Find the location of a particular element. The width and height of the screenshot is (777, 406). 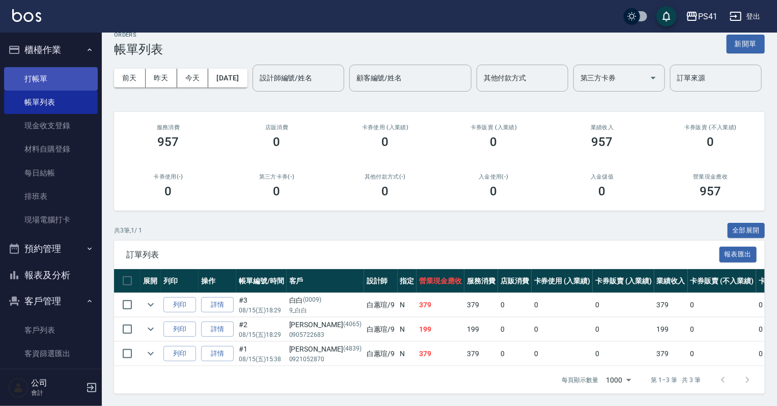

button: 新開單 is located at coordinates (745, 44).